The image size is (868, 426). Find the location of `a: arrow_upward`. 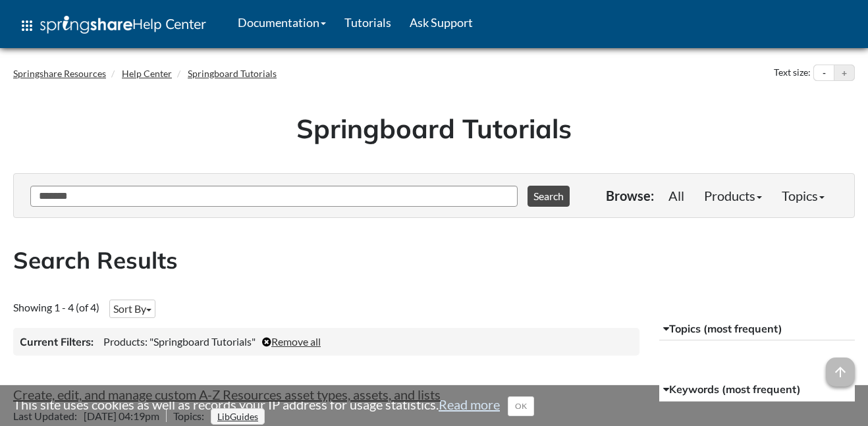

a: arrow_upward is located at coordinates (840, 367).